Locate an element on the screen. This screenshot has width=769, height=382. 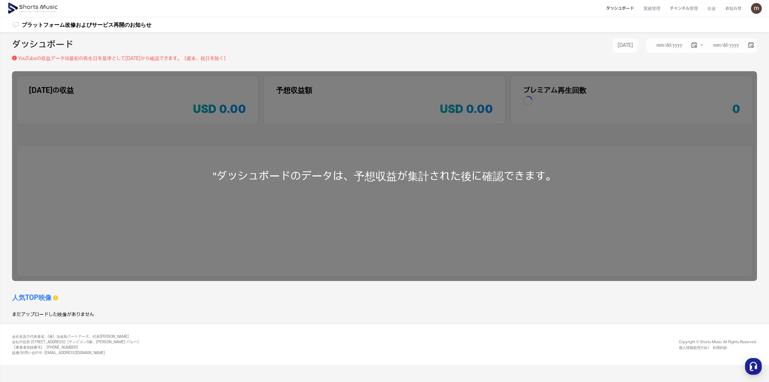
h2: ダッシュボード is located at coordinates (43, 45).